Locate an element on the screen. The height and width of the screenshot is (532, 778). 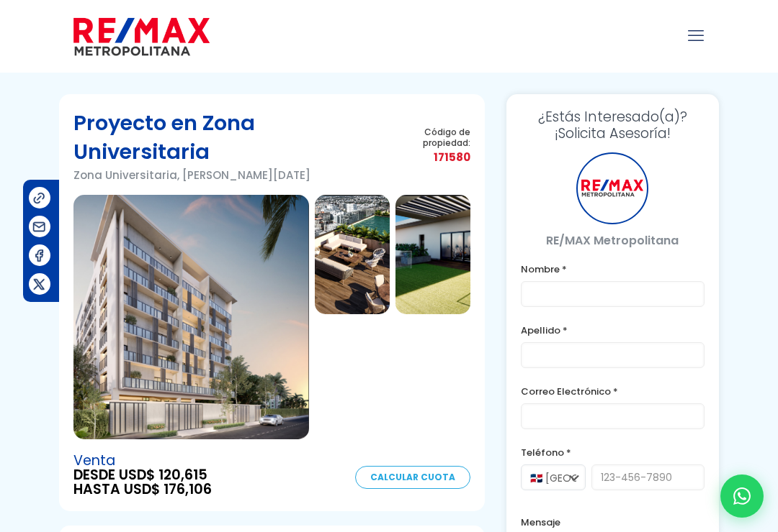
label: Apellido * is located at coordinates (613, 330).